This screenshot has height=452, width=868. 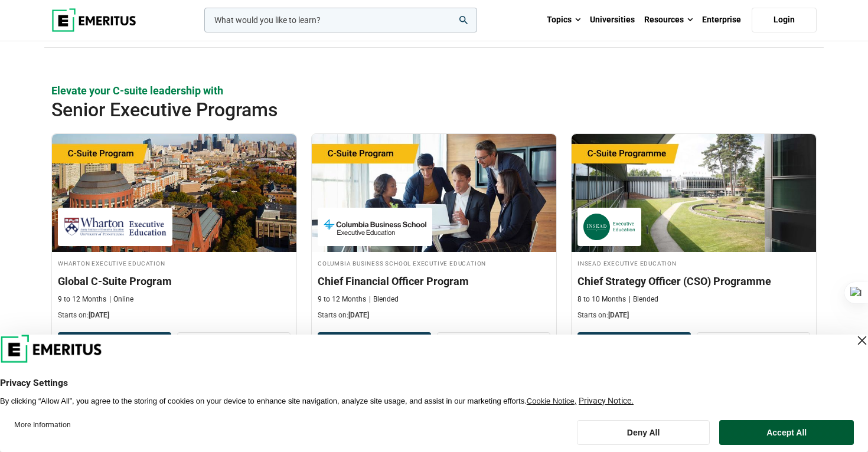 I want to click on img: Columbia Business School Executive Education, so click(x=375, y=227).